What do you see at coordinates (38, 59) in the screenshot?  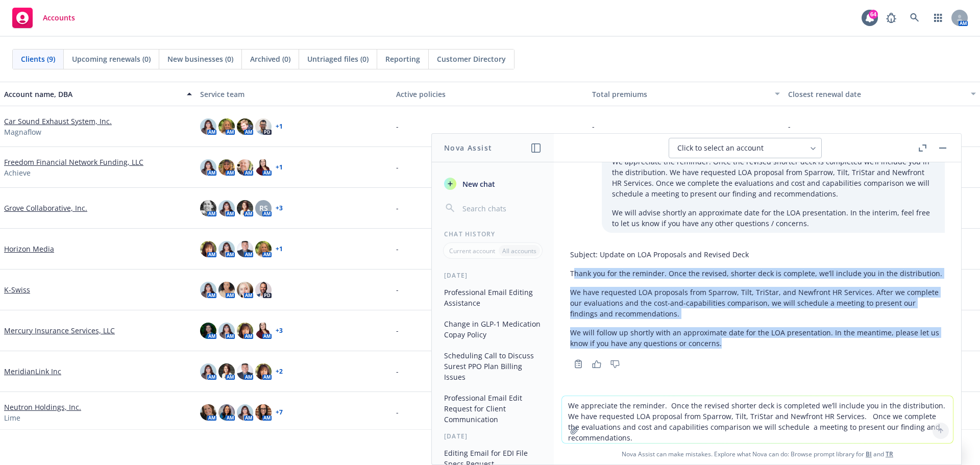 I see `span: Clients (9)` at bounding box center [38, 59].